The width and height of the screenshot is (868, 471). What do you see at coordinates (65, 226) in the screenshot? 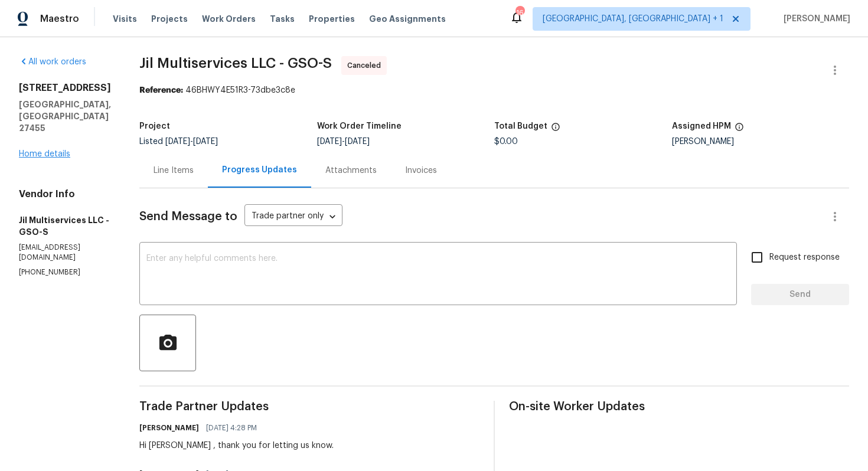
I see `h5: Jil Multiservices LLC - GSO-S` at bounding box center [65, 226].